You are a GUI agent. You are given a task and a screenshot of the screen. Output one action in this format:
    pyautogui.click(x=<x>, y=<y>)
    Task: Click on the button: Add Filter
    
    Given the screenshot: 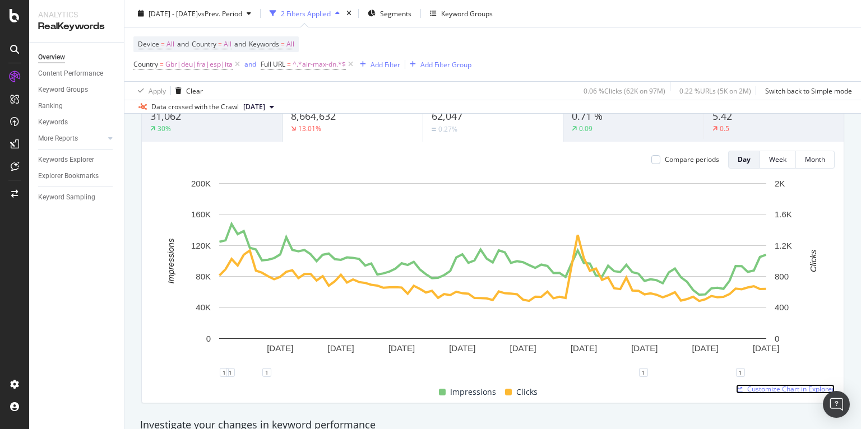 What is the action you would take?
    pyautogui.click(x=378, y=64)
    